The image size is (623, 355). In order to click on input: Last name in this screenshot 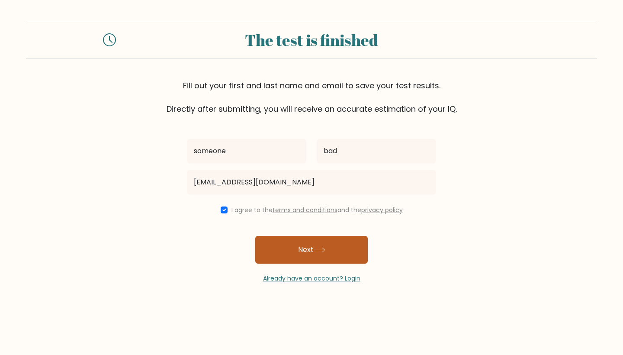, I will do `click(376, 151)`.